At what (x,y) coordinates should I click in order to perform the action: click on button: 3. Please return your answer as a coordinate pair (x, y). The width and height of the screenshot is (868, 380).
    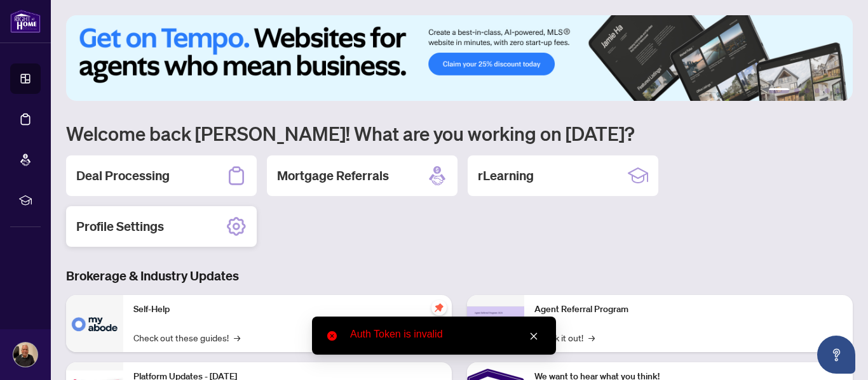
    Looking at the image, I should click on (807, 91).